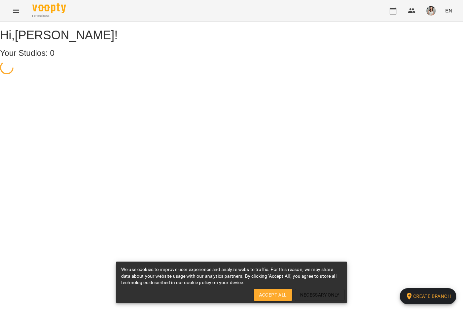 This screenshot has width=463, height=311. I want to click on span: For Business, so click(49, 16).